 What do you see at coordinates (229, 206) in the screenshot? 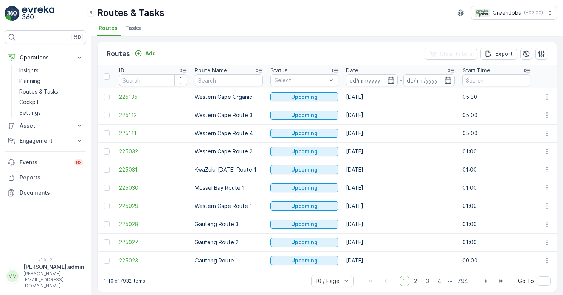
I see `p: Western Cape Route 1` at bounding box center [229, 206].